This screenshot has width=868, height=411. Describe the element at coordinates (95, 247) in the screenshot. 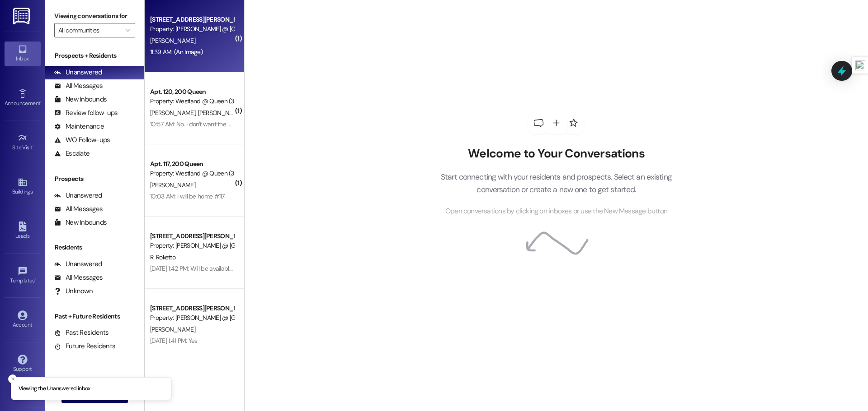

I see `div: Residents` at that location.